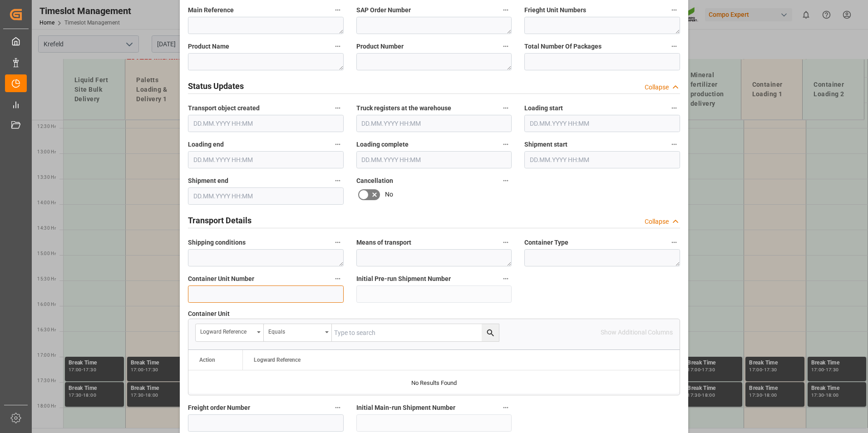 This screenshot has width=868, height=433. What do you see at coordinates (218, 407) in the screenshot?
I see `span: Freight order Number` at bounding box center [218, 407].